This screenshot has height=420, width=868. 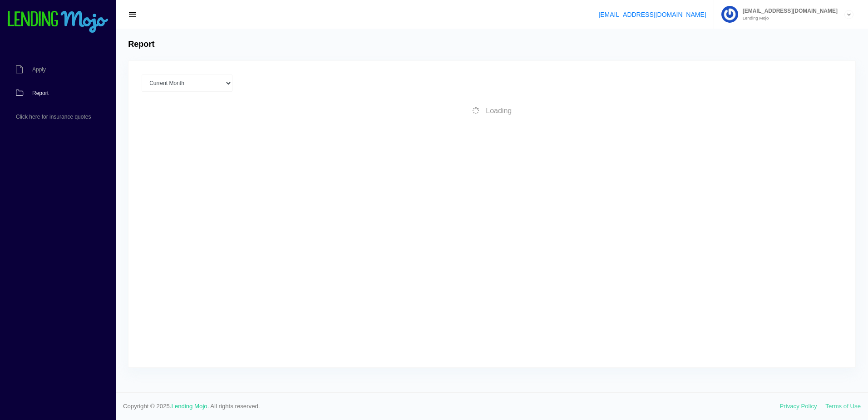 What do you see at coordinates (53, 117) in the screenshot?
I see `span: Click here for insurance quotes` at bounding box center [53, 117].